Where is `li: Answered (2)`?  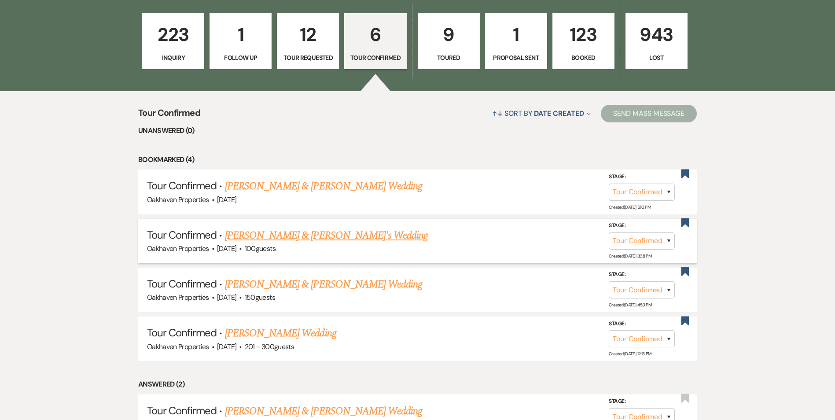 li: Answered (2) is located at coordinates (417, 384).